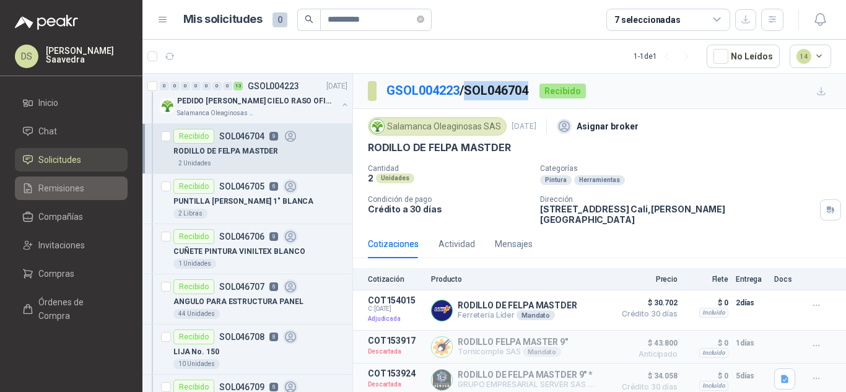 This screenshot has height=392, width=846. I want to click on p: LIJA No. 150, so click(196, 352).